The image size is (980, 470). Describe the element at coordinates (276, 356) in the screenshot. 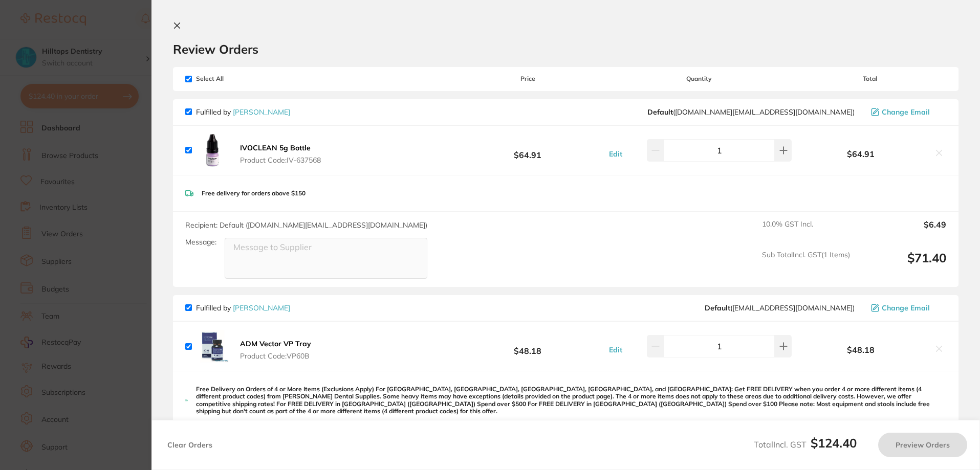

I see `span: Product Code: VP60B` at that location.